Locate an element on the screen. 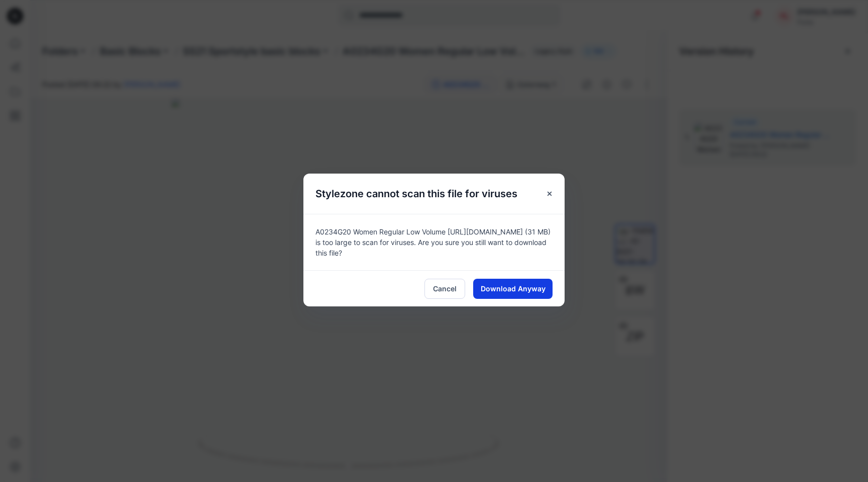 The width and height of the screenshot is (868, 482). span: Download Anyway is located at coordinates (513, 288).